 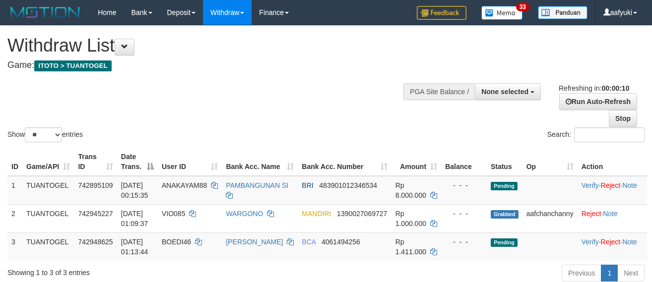 What do you see at coordinates (609, 135) in the screenshot?
I see `input: Search:` at bounding box center [609, 135].